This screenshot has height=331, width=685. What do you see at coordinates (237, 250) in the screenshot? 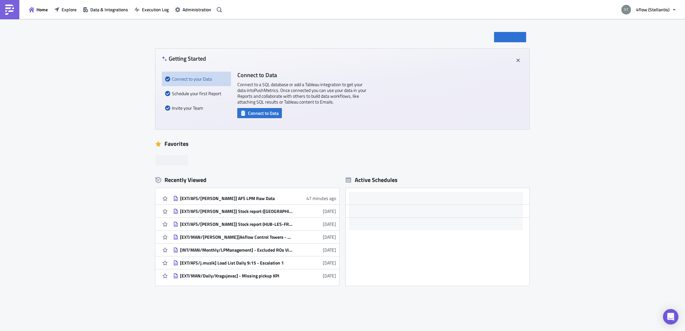
I see `div: [INT/MAN/Monthly/LPManagement] - Excluded ROs Vigo` at bounding box center [237, 250].